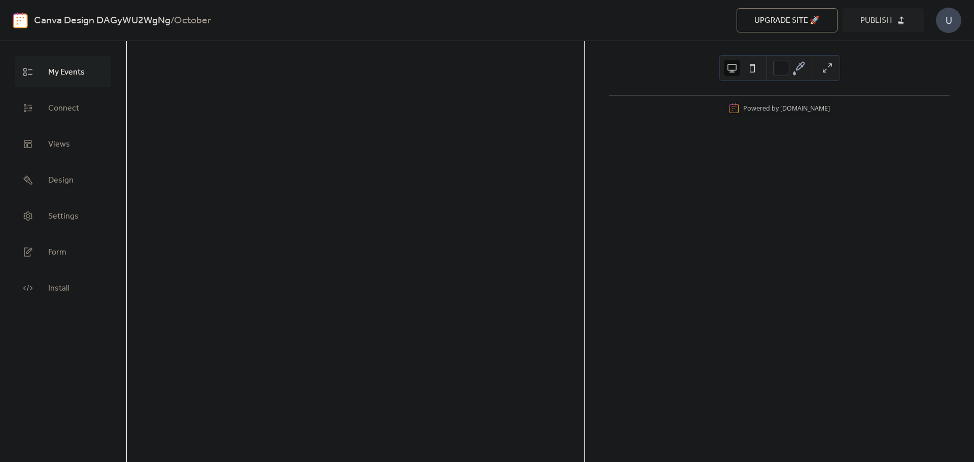 The height and width of the screenshot is (462, 974). Describe the element at coordinates (63, 252) in the screenshot. I see `a: Form` at that location.